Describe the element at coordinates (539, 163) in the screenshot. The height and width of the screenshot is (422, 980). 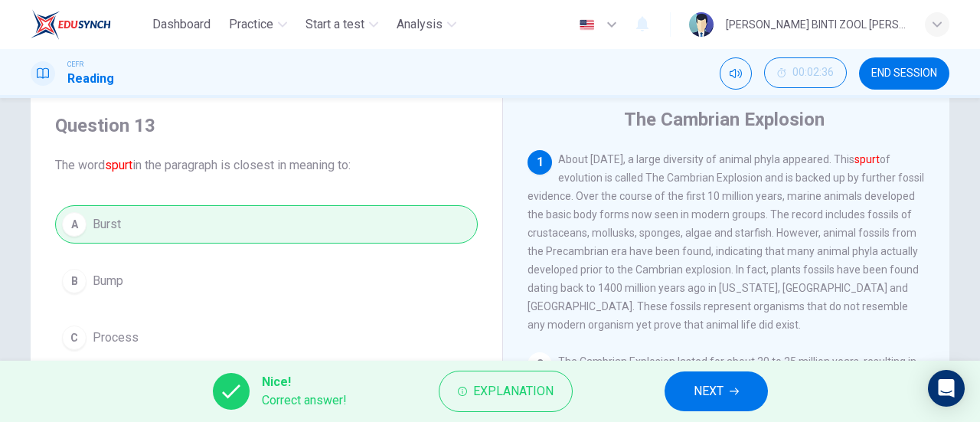
I see `div: 1` at that location.